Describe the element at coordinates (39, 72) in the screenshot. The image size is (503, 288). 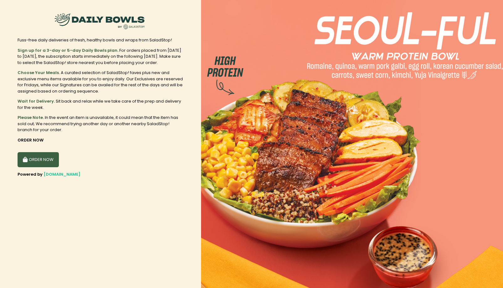
I see `b: Choose Your Meals.` at that location.